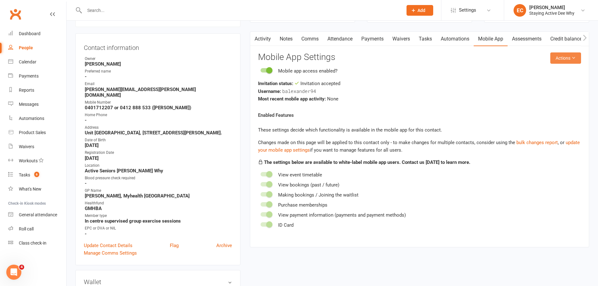  Describe the element at coordinates (158, 71) in the screenshot. I see `div: Preferred name` at that location.